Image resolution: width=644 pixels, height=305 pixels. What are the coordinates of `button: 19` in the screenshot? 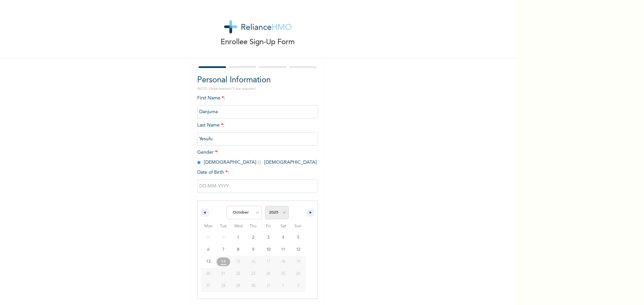 It's located at (298, 262).